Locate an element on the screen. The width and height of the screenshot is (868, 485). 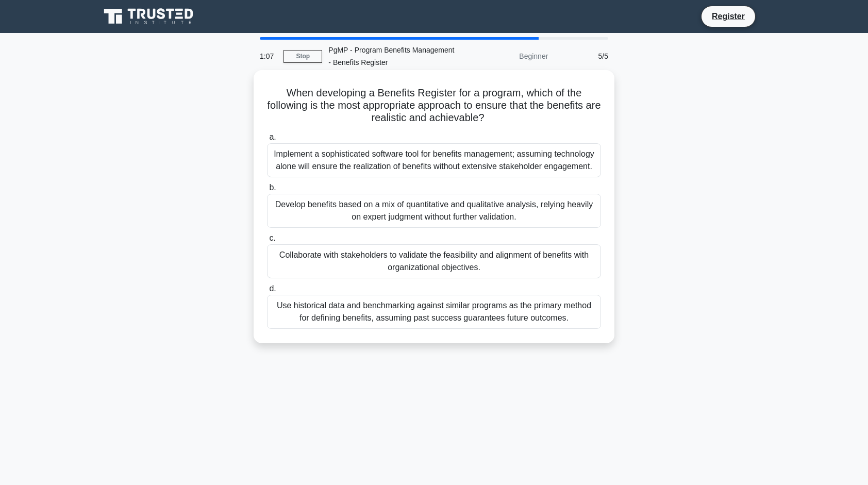
div: 1:07 is located at coordinates (268, 57).